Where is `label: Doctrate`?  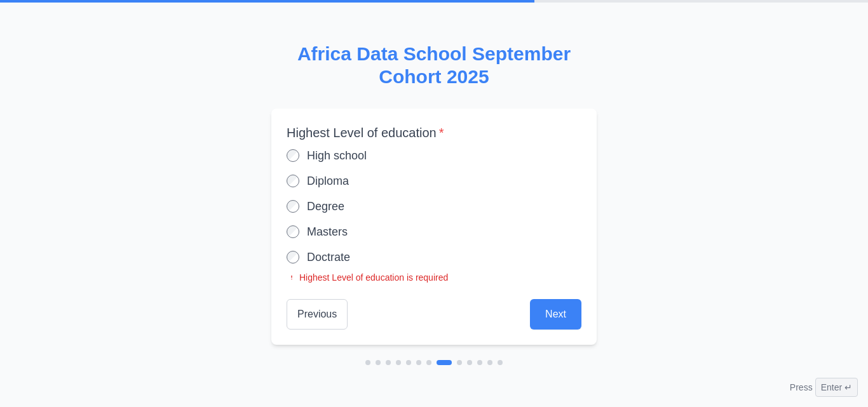
label: Doctrate is located at coordinates (329, 257).